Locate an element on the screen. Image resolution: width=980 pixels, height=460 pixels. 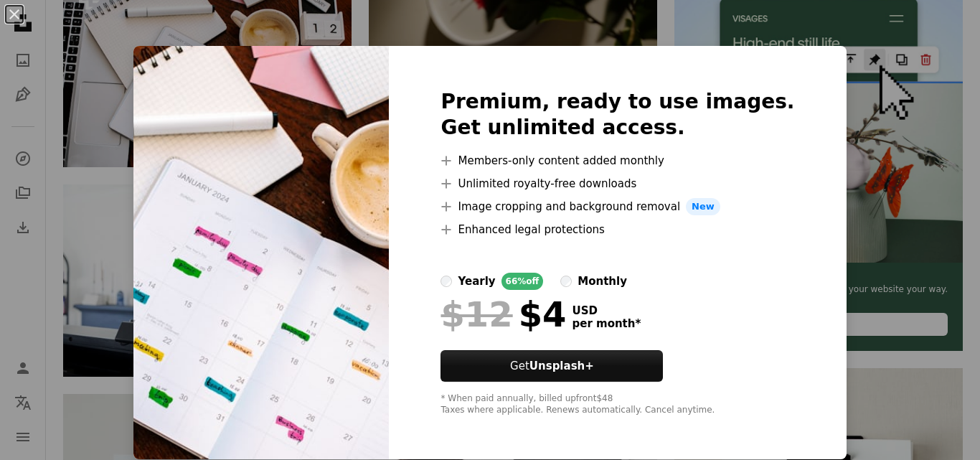
h2: Premium, ready to use images. Get unlimited access. is located at coordinates (617, 115).